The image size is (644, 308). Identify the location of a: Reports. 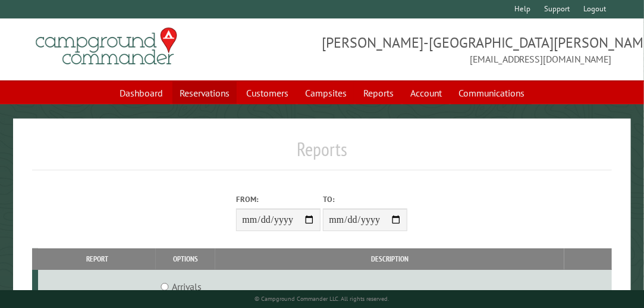
(378, 93).